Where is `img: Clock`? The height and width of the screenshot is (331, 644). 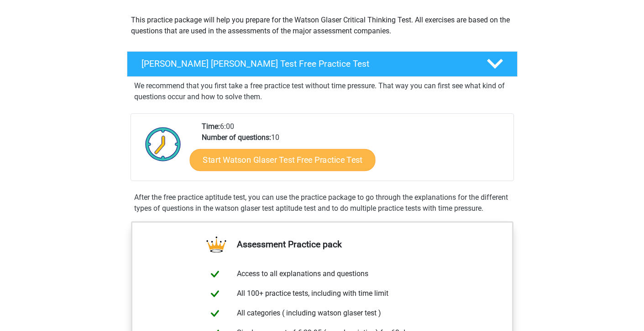
img: Clock is located at coordinates (163, 144).